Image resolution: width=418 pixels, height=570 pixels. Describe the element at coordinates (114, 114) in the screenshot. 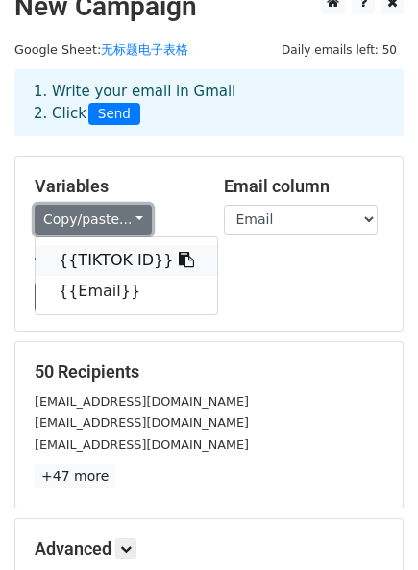

I see `span: Send` at that location.